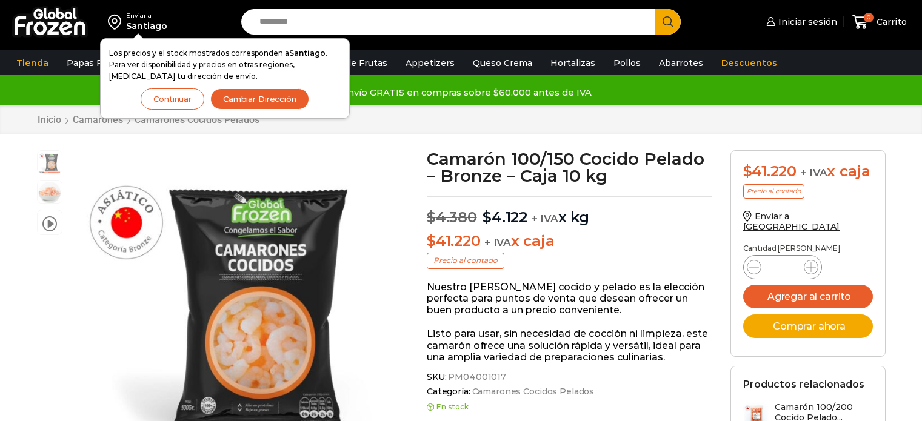 The width and height of the screenshot is (922, 421). I want to click on a: Abarrotes, so click(681, 63).